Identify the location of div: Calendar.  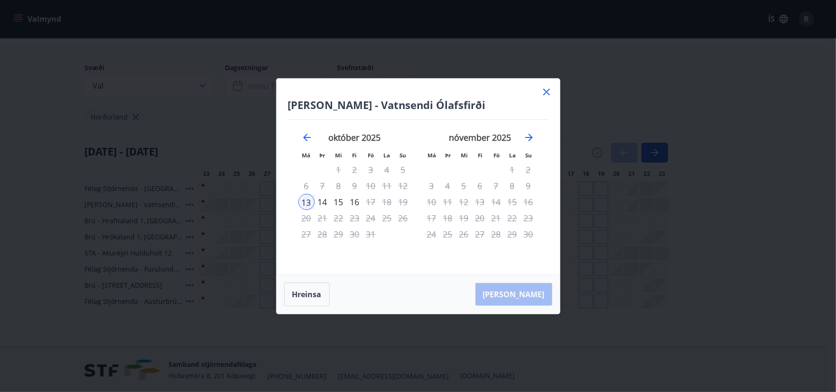
(418, 192).